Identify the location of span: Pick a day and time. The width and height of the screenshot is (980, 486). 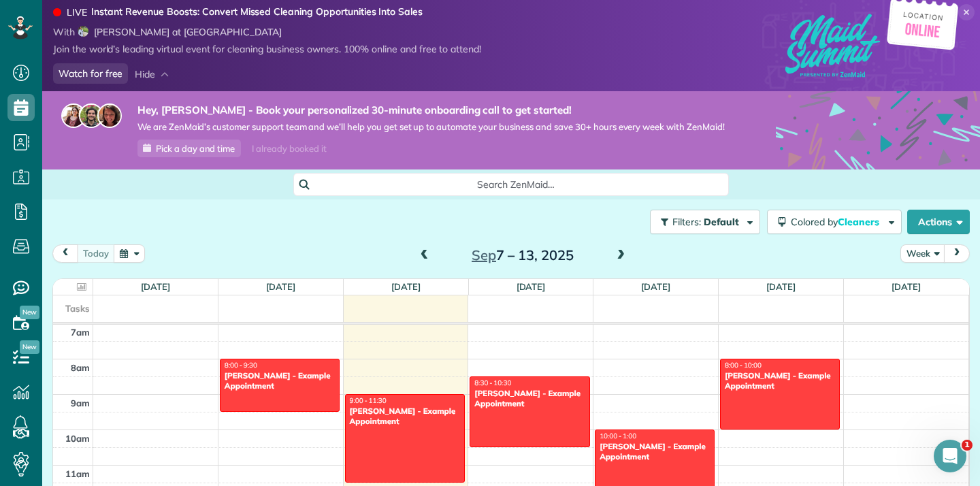
(195, 149).